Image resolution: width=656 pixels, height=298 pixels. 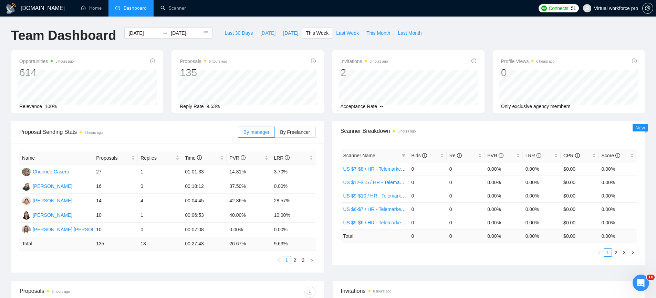 I want to click on th: Proposals, so click(x=115, y=158).